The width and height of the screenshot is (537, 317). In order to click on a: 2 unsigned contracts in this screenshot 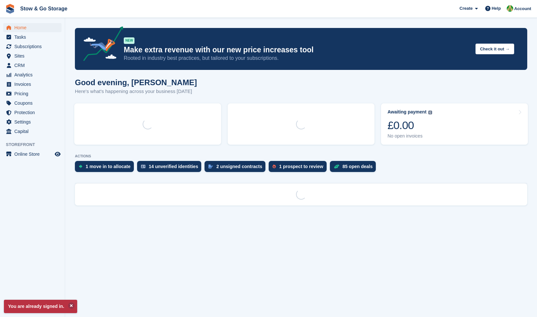, I will do `click(236, 168)`.